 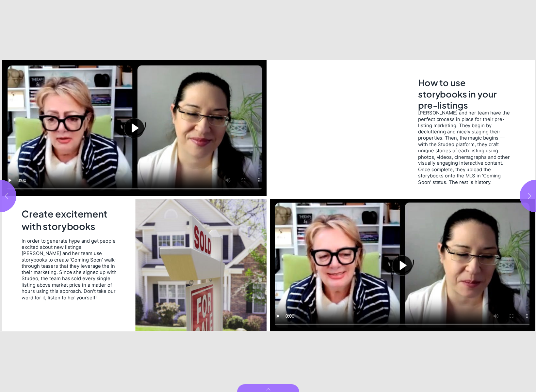 What do you see at coordinates (134, 196) in the screenshot?
I see `section: Page 4` at bounding box center [134, 196].